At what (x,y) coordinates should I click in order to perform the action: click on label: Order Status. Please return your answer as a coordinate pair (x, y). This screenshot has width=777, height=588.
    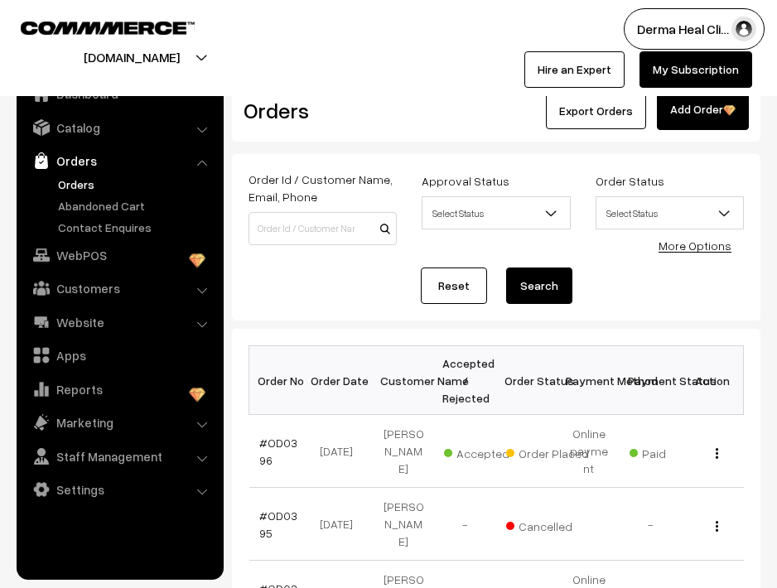
    Looking at the image, I should click on (630, 181).